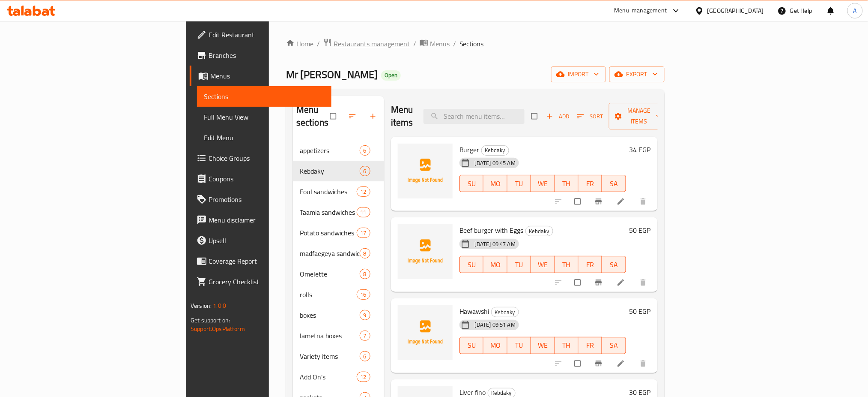  Describe the element at coordinates (267, 241) in the screenshot. I see `span: Upsell` at that location.